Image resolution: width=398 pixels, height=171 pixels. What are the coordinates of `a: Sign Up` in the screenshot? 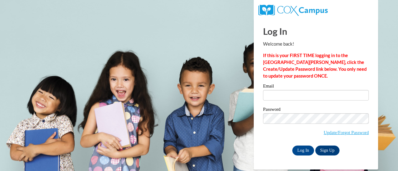 It's located at (327, 151).